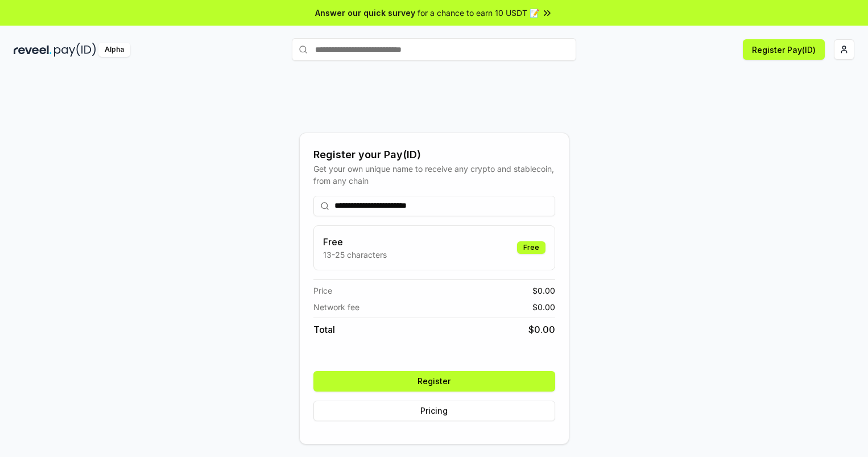  I want to click on div: Free, so click(531, 248).